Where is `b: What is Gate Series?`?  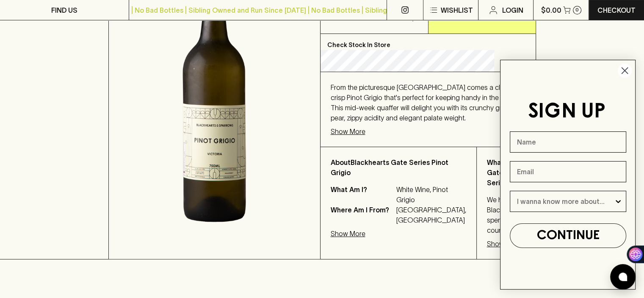
b: What is Gate Series? is located at coordinates (499, 173).